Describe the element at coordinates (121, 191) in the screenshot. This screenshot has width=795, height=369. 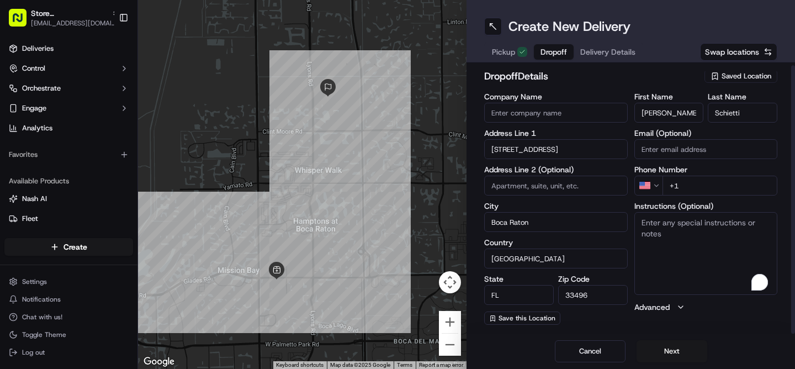
I see `span: Pylon` at that location.